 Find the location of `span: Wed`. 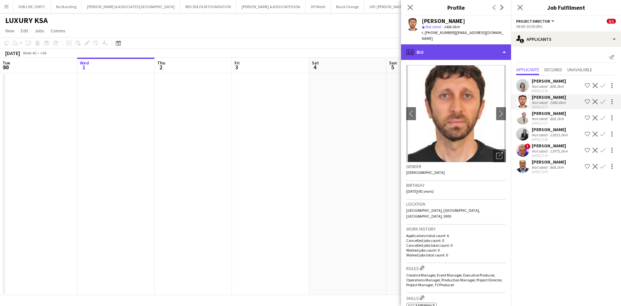

span: Wed is located at coordinates (84, 63).